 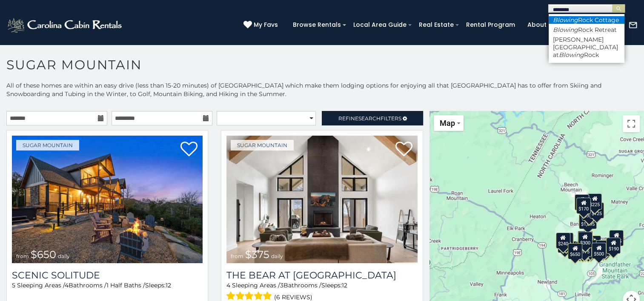 What do you see at coordinates (583, 205) in the screenshot?
I see `div: $170` at bounding box center [583, 205].